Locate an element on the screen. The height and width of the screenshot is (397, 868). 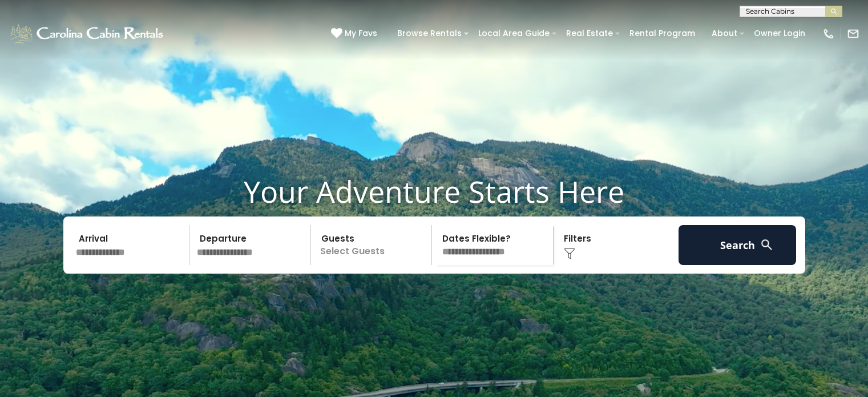
img: search-regular-white.png is located at coordinates (766, 244).